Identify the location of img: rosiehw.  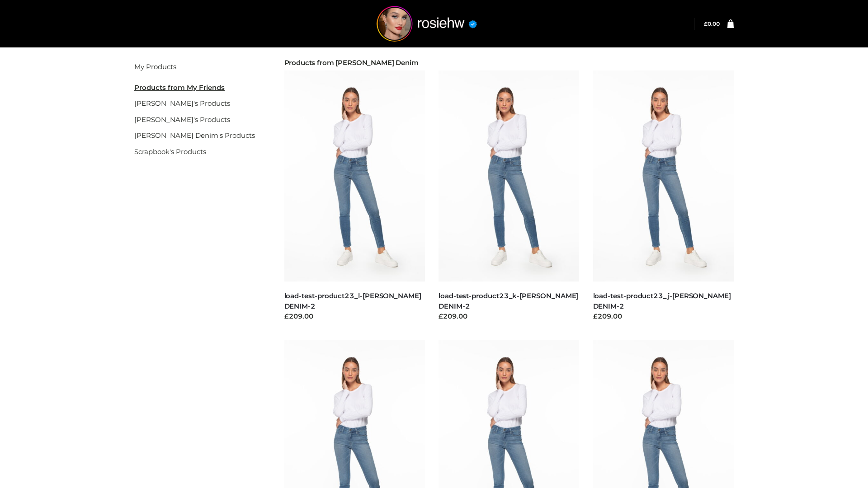
(427, 23).